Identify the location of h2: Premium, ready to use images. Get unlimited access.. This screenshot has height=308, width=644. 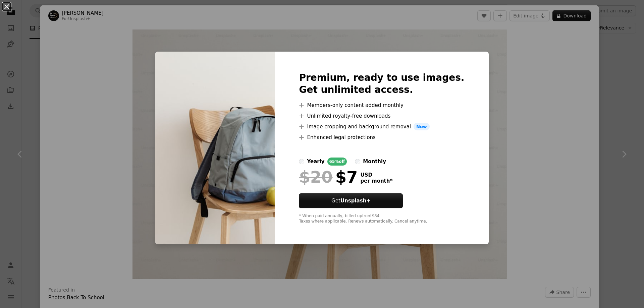
(381, 84).